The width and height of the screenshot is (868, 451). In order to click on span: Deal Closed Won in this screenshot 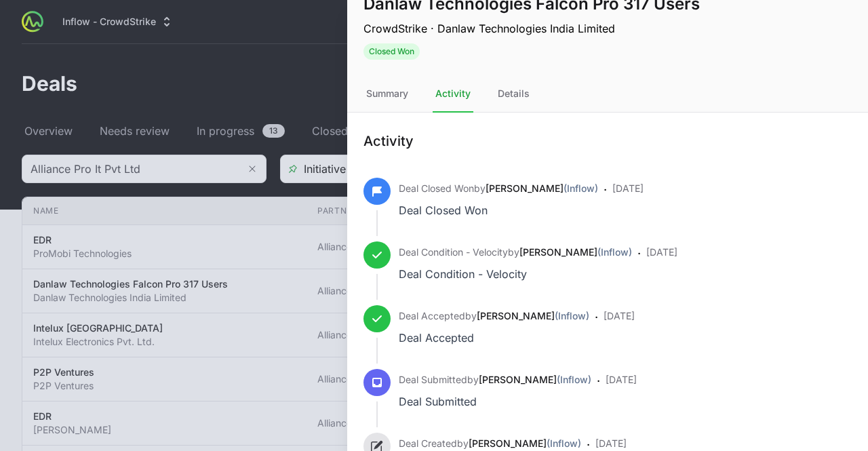, I will do `click(436, 188)`.